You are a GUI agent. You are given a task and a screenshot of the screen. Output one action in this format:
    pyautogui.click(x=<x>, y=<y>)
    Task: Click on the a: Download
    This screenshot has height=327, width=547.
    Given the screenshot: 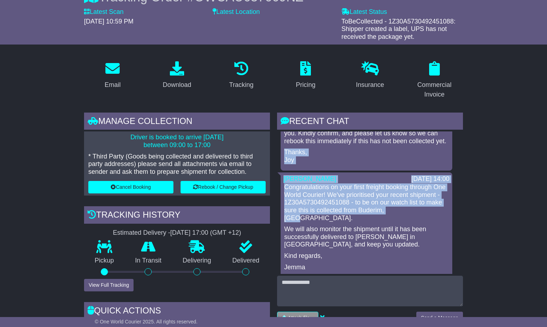 What is the action you would take?
    pyautogui.click(x=177, y=76)
    